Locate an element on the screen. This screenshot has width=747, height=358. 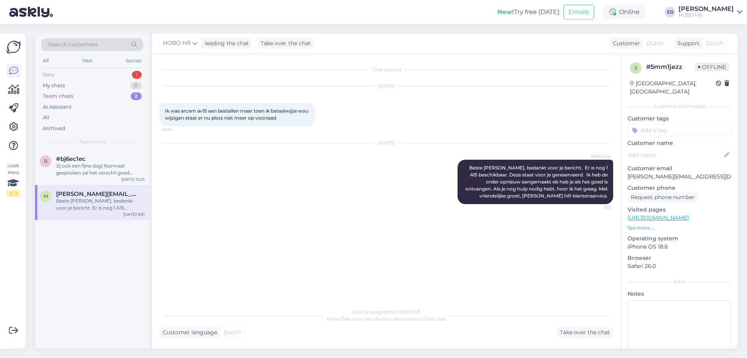
div: HOBO hifi is located at coordinates (706, 15).